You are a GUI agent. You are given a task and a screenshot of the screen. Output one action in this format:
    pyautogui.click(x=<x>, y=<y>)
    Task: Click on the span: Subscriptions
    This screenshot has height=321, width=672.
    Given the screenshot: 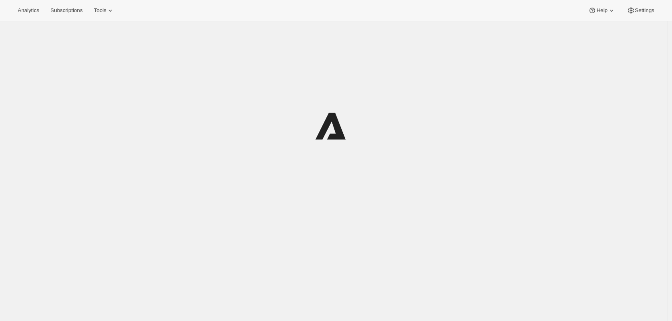 What is the action you would take?
    pyautogui.click(x=66, y=10)
    